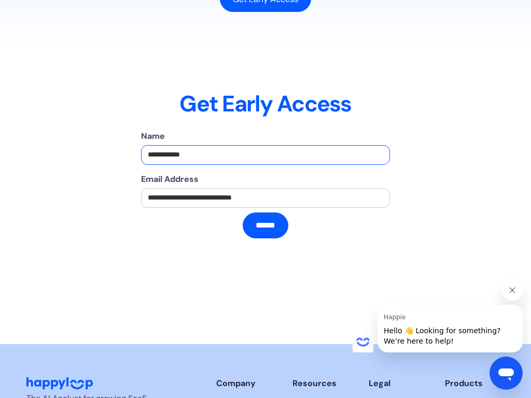 This screenshot has width=531, height=398. What do you see at coordinates (438, 316) in the screenshot?
I see `div: Uživatel Happie říká „Hello 👋 Looking for something? We’re here to help!“. Chcete-li pokračovat v...` at bounding box center [438, 316].